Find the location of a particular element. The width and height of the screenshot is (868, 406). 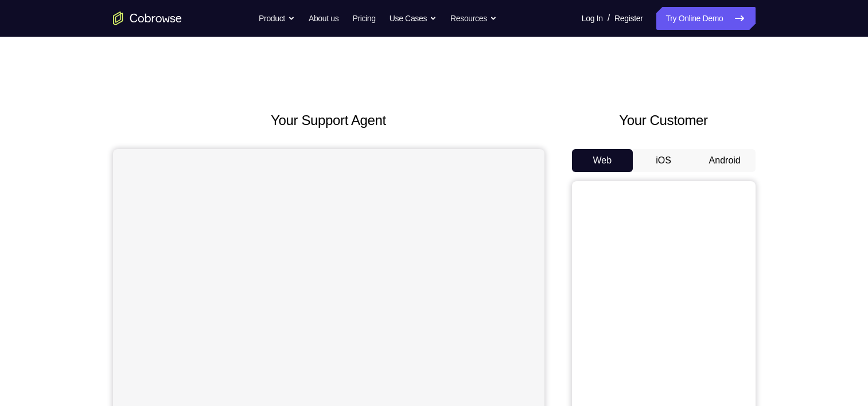

a: Try Online Demo is located at coordinates (706, 18).